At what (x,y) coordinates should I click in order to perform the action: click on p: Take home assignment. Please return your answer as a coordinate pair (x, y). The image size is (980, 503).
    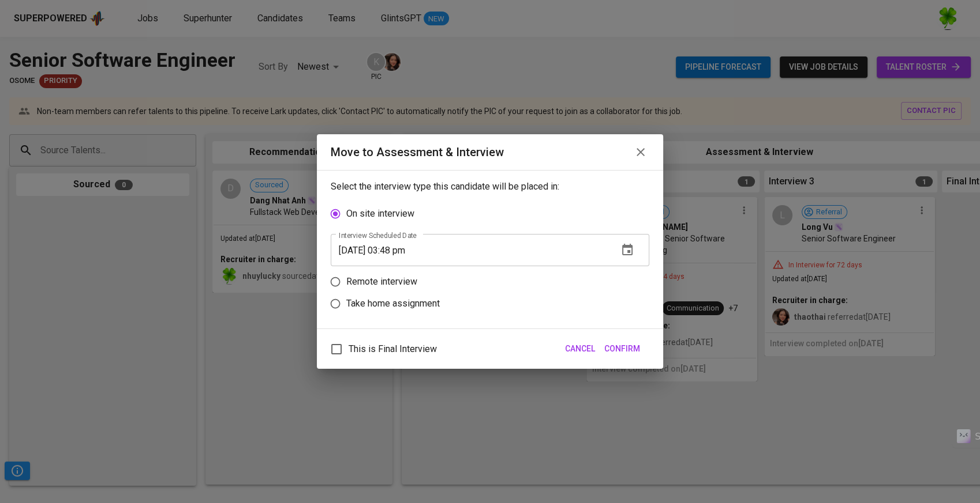
    Looking at the image, I should click on (393, 304).